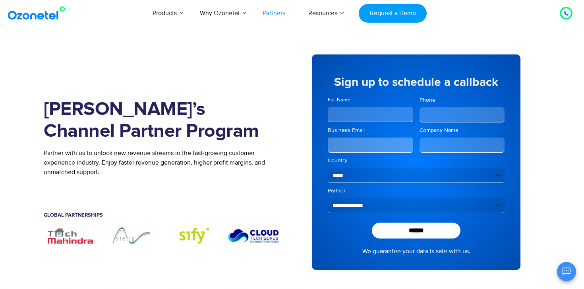  Describe the element at coordinates (462, 130) in the screenshot. I see `label: Company Name` at that location.